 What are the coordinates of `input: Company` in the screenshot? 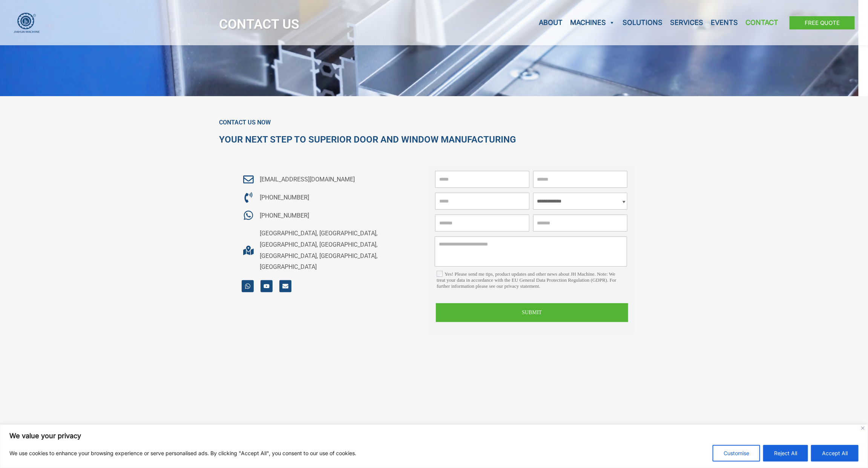 It's located at (482, 223).